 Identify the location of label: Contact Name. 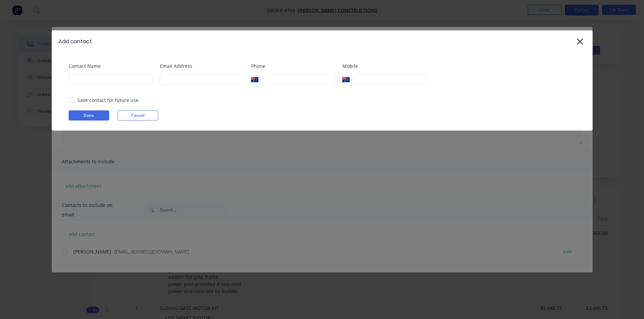
(111, 66).